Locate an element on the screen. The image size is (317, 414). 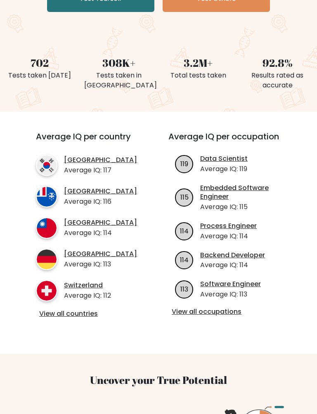
h3: Average IQ per occupation is located at coordinates (229, 141).